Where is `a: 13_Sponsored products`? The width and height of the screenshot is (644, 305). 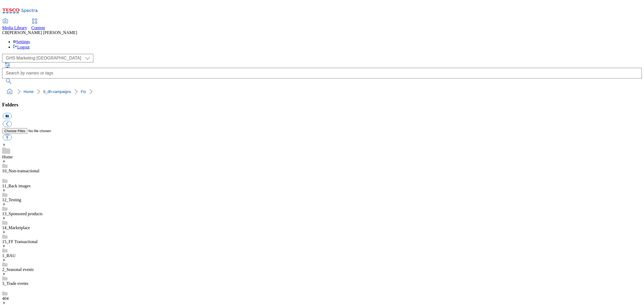 a: 13_Sponsored products is located at coordinates (22, 214).